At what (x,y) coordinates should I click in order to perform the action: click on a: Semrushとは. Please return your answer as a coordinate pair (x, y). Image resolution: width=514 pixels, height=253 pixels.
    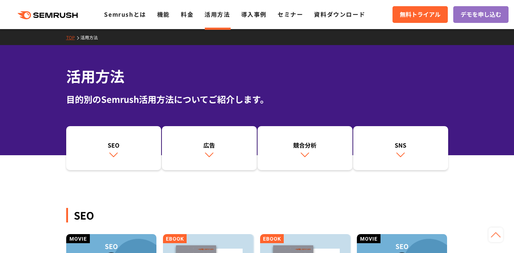
    Looking at the image, I should click on (125, 14).